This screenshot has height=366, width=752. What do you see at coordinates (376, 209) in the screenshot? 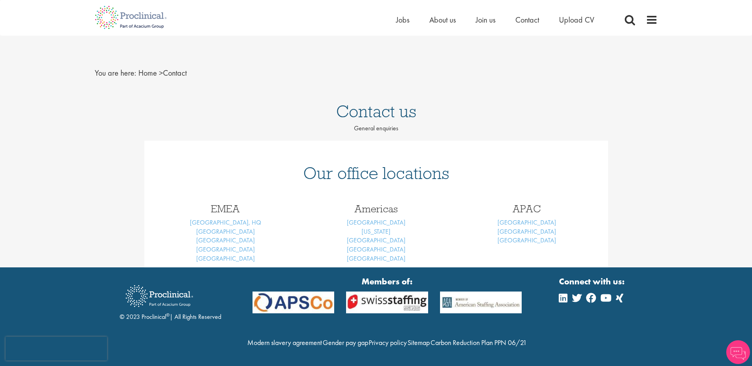
I see `h3: Americas` at bounding box center [376, 209].